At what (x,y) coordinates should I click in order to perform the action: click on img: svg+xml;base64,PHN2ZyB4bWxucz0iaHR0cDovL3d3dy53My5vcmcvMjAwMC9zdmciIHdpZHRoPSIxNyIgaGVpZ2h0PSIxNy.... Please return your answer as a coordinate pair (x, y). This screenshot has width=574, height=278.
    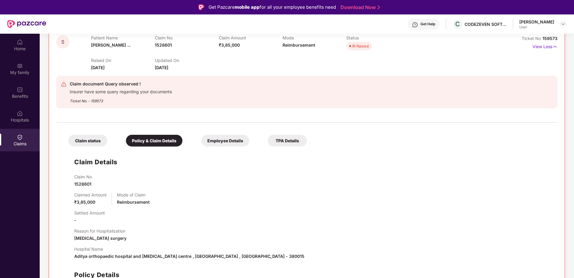
    Looking at the image, I should click on (555, 47).